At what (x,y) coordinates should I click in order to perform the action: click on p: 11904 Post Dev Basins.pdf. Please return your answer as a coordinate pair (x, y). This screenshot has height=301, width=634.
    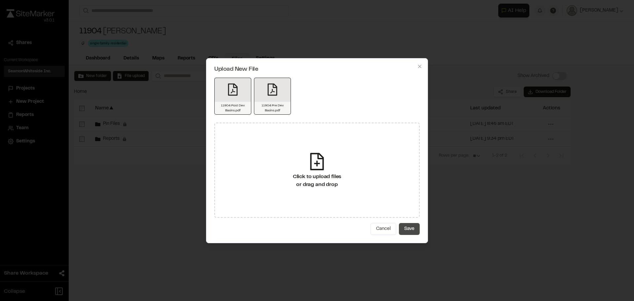
    Looking at the image, I should click on (233, 108).